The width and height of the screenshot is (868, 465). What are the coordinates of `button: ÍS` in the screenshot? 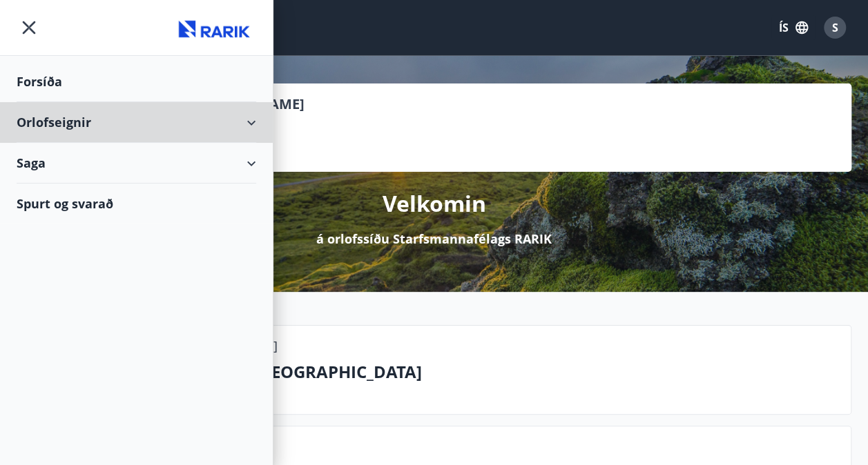 It's located at (793, 28).